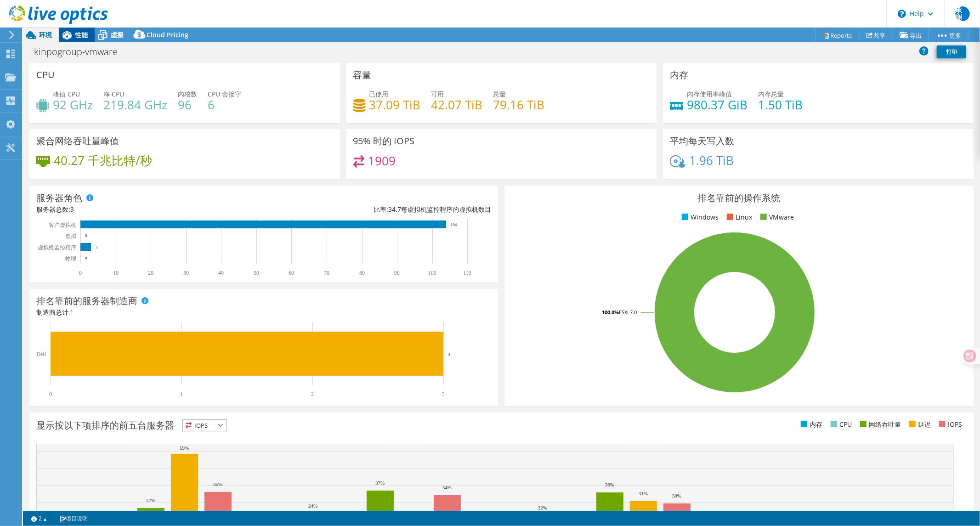 Image resolution: width=980 pixels, height=526 pixels. I want to click on h4: 1.50 TiB, so click(780, 105).